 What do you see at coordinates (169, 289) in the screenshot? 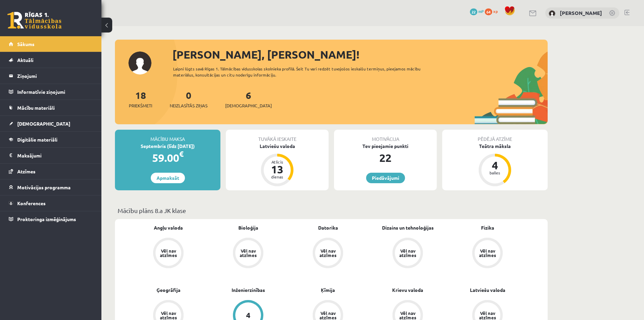
I see `a: Ģeogrāfija` at bounding box center [169, 289].